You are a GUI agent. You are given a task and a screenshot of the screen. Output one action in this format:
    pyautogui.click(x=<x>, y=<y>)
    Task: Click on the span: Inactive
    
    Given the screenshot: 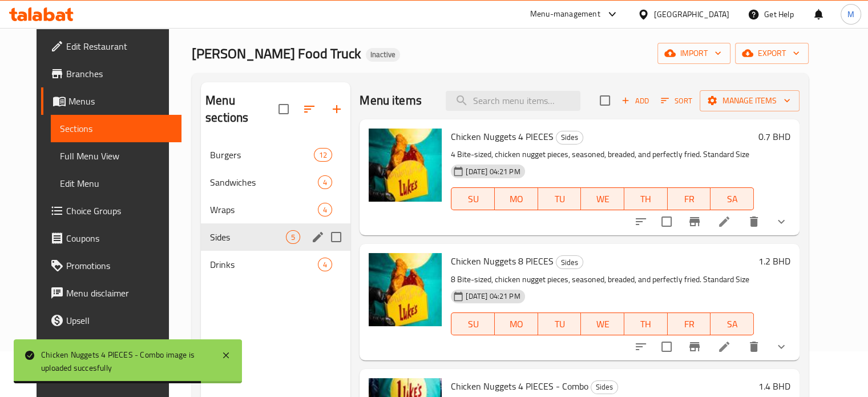 What is the action you would take?
    pyautogui.click(x=383, y=54)
    